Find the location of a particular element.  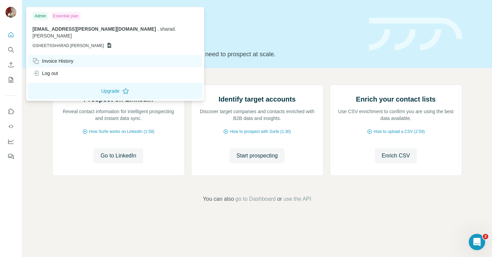

button: My lists is located at coordinates (11, 80).